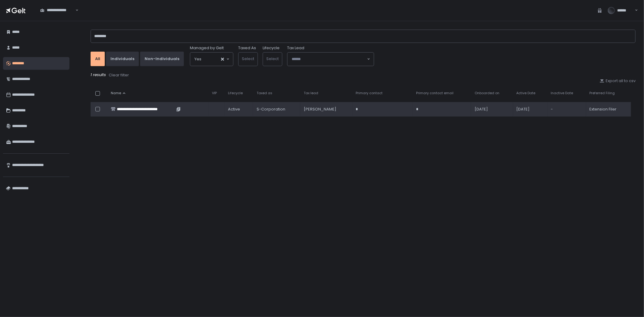  Describe the element at coordinates (122, 59) in the screenshot. I see `div: Individuals` at that location.